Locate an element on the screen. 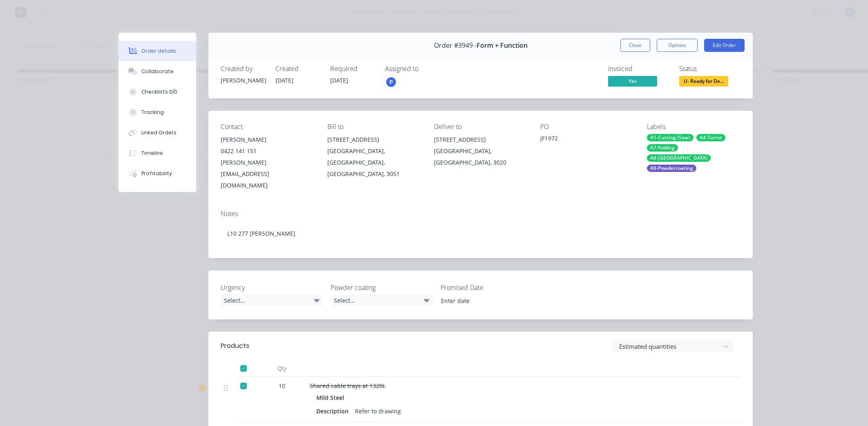  div: Deliver to is located at coordinates (481, 127).